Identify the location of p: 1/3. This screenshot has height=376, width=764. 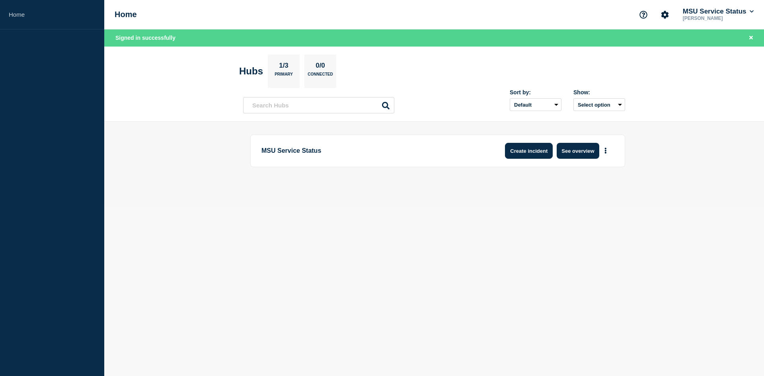
(284, 67).